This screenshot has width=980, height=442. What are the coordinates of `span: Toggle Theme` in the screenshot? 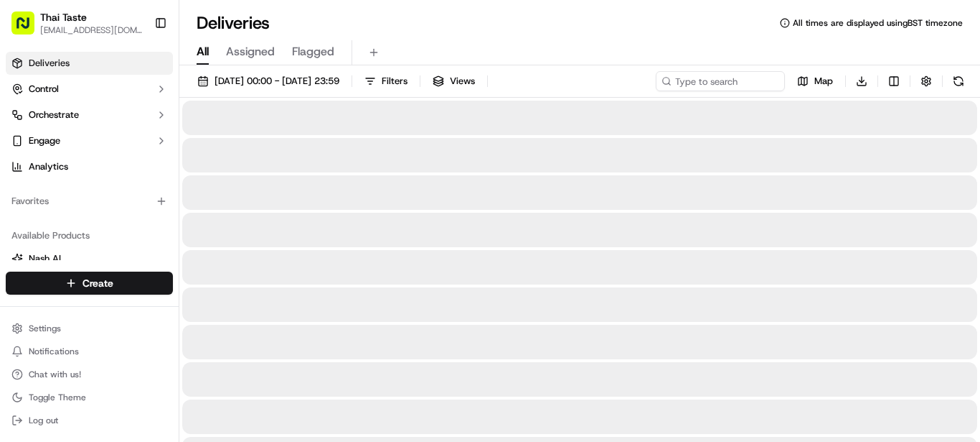 It's located at (57, 398).